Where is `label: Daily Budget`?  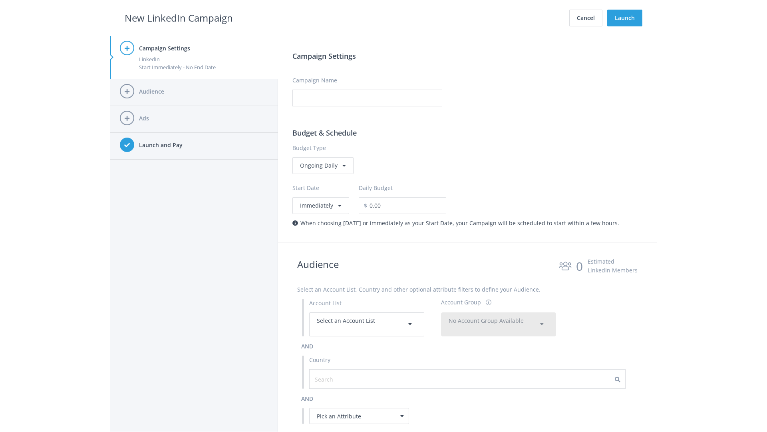 label: Daily Budget is located at coordinates (376, 188).